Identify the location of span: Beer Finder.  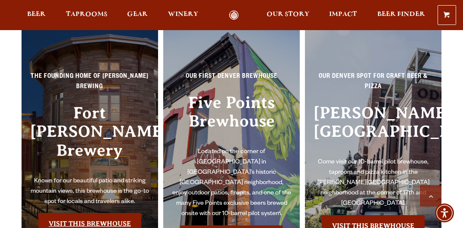
(401, 14).